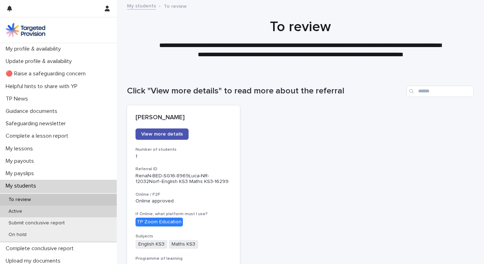 This screenshot has height=264, width=484. Describe the element at coordinates (38, 136) in the screenshot. I see `p: Complete a lesson report` at that location.